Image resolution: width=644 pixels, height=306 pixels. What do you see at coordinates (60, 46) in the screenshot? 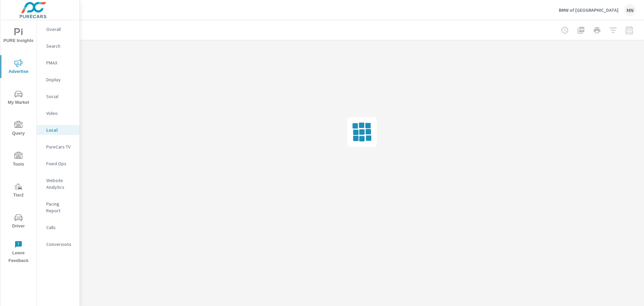
I see `p: Search` at bounding box center [60, 46].